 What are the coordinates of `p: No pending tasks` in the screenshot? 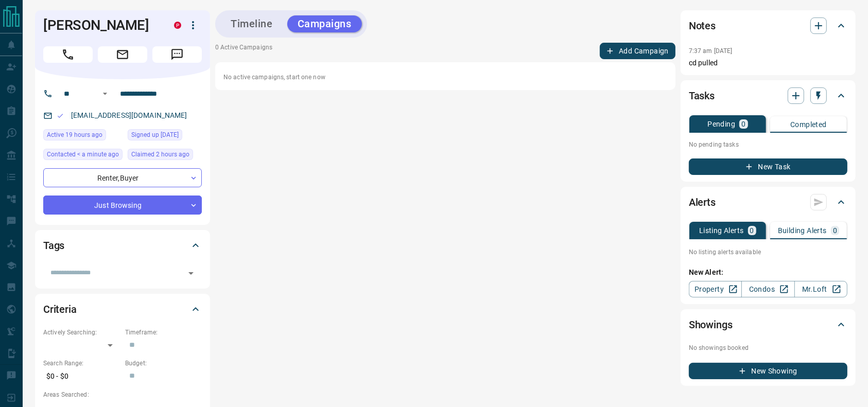 It's located at (768, 144).